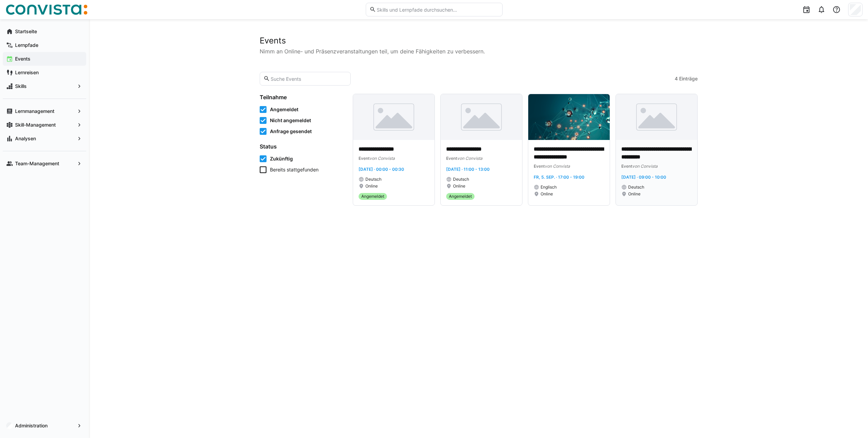 This screenshot has height=438, width=868. What do you see at coordinates (308, 79) in the screenshot?
I see `input: Suche Events` at bounding box center [308, 79].